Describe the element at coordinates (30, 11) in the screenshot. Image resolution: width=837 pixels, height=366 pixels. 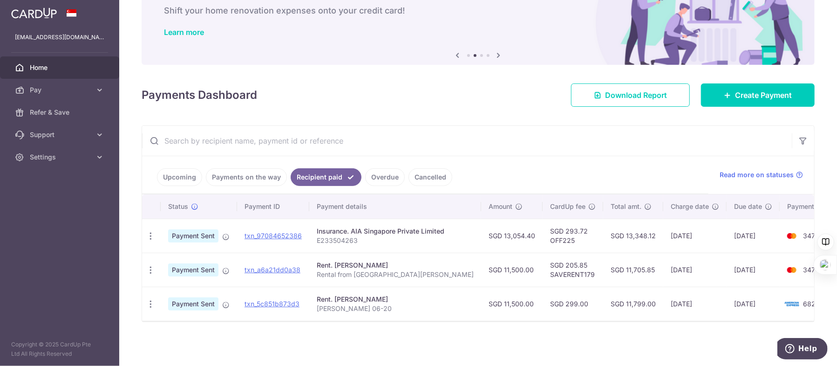
I see `span: Help` at that location.